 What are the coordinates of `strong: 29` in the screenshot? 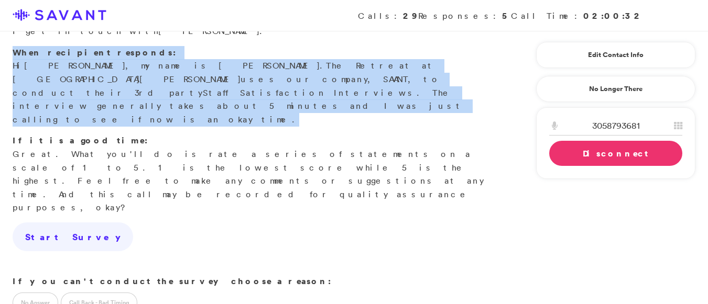 It's located at (410, 16).